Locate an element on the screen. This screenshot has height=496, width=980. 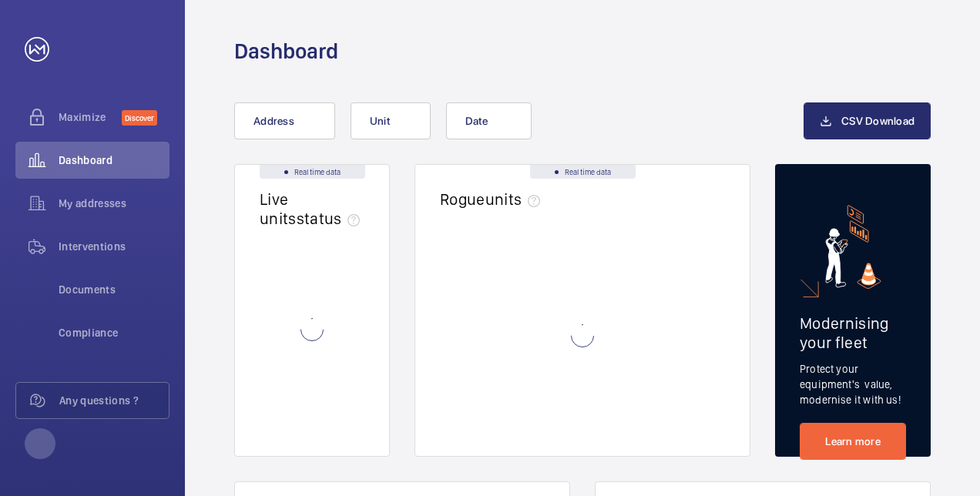
button: Address is located at coordinates (284, 121).